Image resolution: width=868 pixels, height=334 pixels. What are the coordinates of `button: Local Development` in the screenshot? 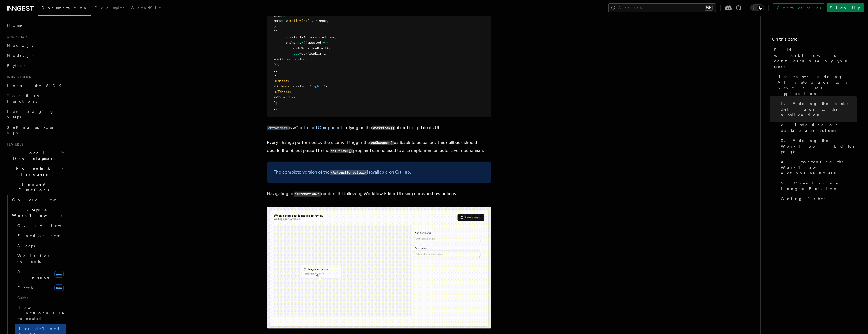 It's located at (35, 156).